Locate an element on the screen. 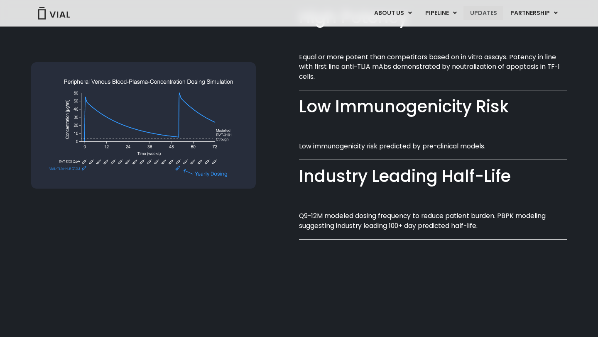 The width and height of the screenshot is (598, 337). img: Graph showing peripheral venous blood-plasma-concentration dosing simulation is located at coordinates (143, 125).